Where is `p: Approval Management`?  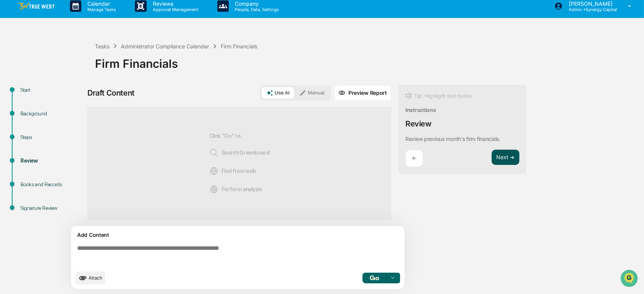
p: Approval Management is located at coordinates (174, 10).